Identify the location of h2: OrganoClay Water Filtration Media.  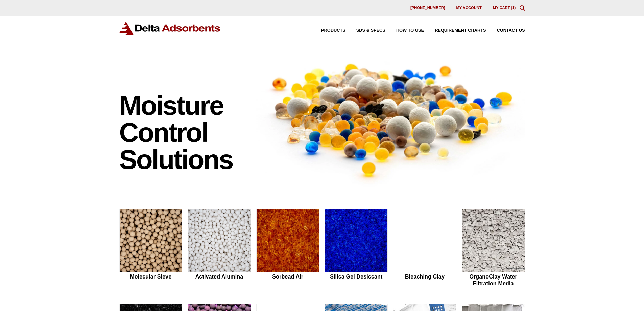
(493, 280).